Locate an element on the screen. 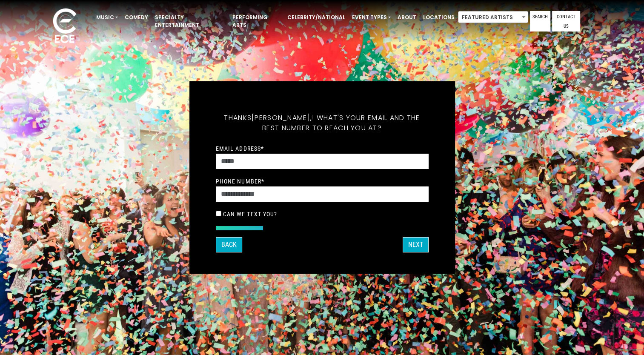 The height and width of the screenshot is (355, 644). a: Specialty Entertainment is located at coordinates (190, 21).